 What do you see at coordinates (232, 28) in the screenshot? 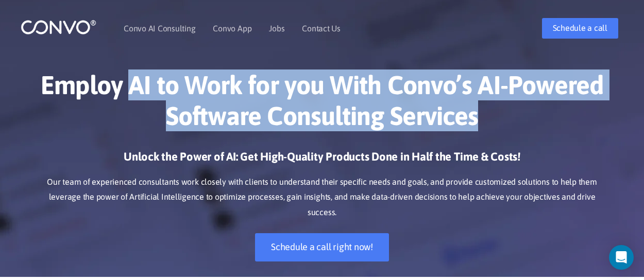
I see `a: Convo App` at bounding box center [232, 28].